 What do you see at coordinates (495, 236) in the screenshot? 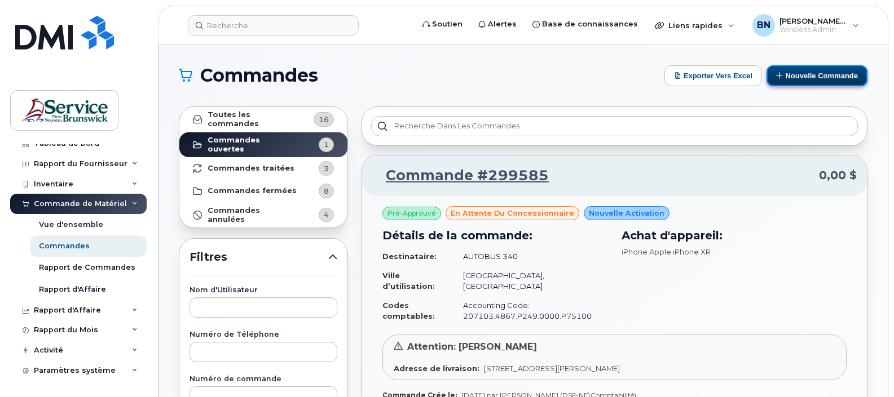
I see `h3: Détails de la commande:` at bounding box center [495, 236].